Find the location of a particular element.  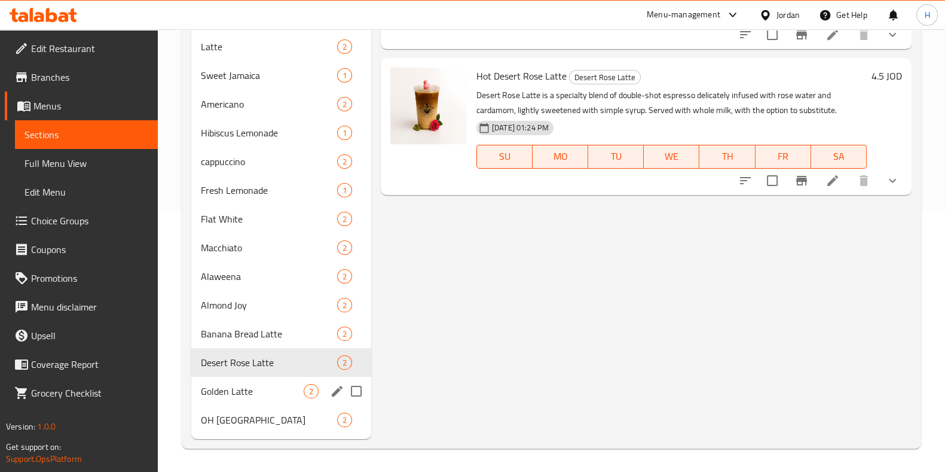

button: WE is located at coordinates (671, 157).